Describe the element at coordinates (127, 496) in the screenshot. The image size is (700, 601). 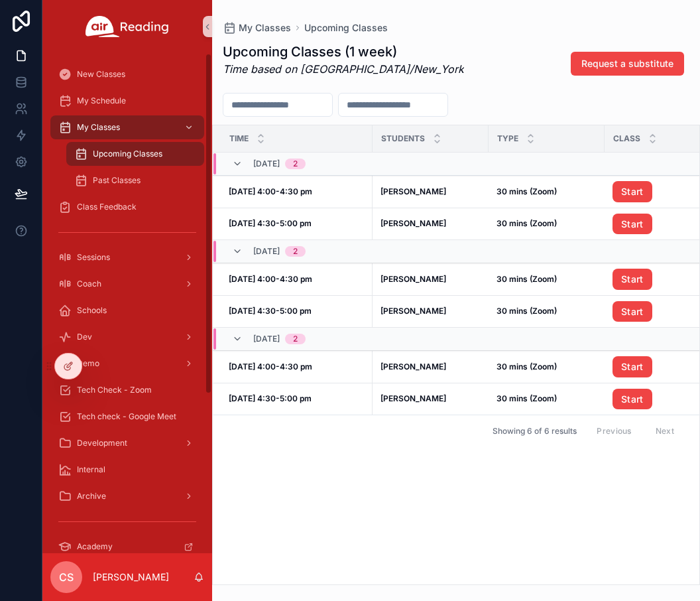
I see `a: Archive` at that location.